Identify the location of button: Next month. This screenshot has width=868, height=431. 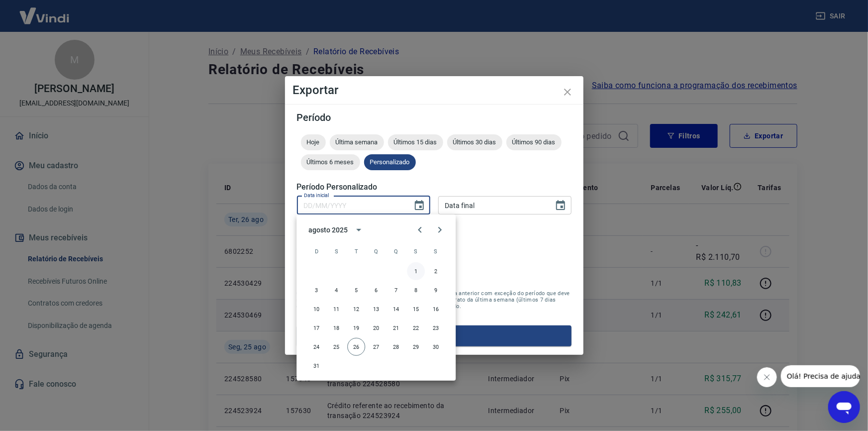
(440, 230).